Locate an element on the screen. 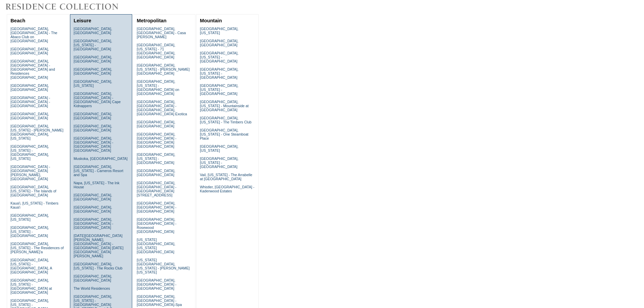  a: Mountain is located at coordinates (210, 21).